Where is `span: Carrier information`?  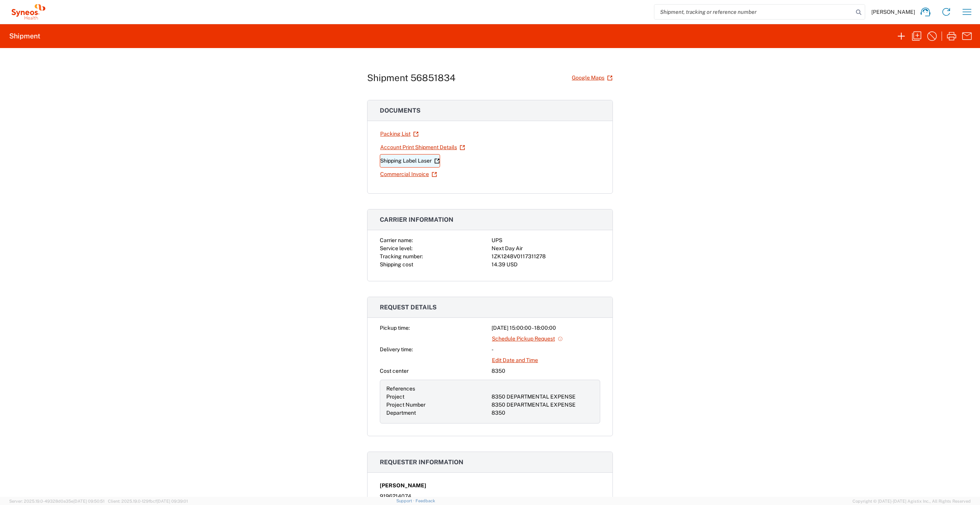 span: Carrier information is located at coordinates (417, 220).